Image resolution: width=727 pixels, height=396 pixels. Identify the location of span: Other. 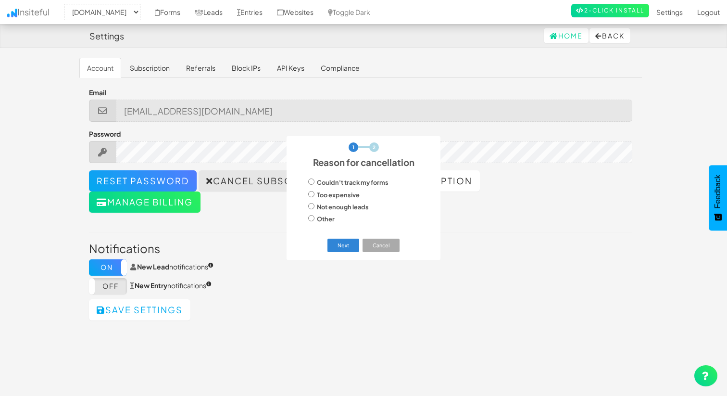
(325, 219).